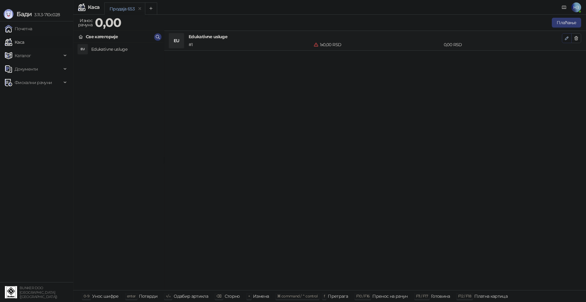  I want to click on img: Logo, so click(9, 14).